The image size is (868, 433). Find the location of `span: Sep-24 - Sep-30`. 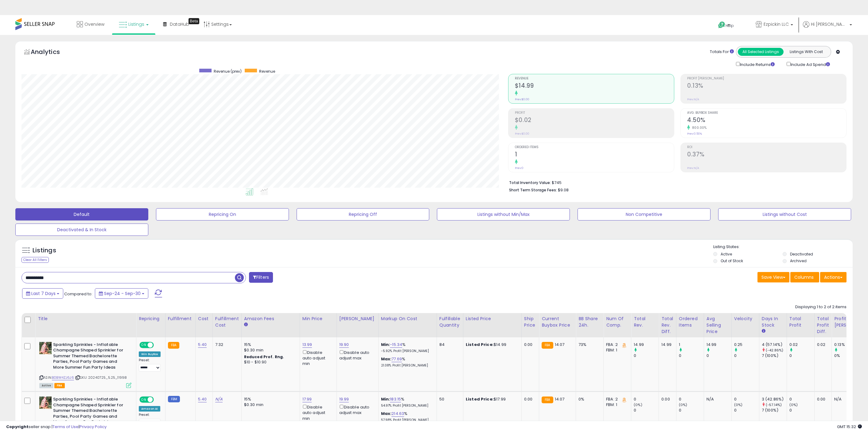

span: Sep-24 - Sep-30 is located at coordinates (122, 294).